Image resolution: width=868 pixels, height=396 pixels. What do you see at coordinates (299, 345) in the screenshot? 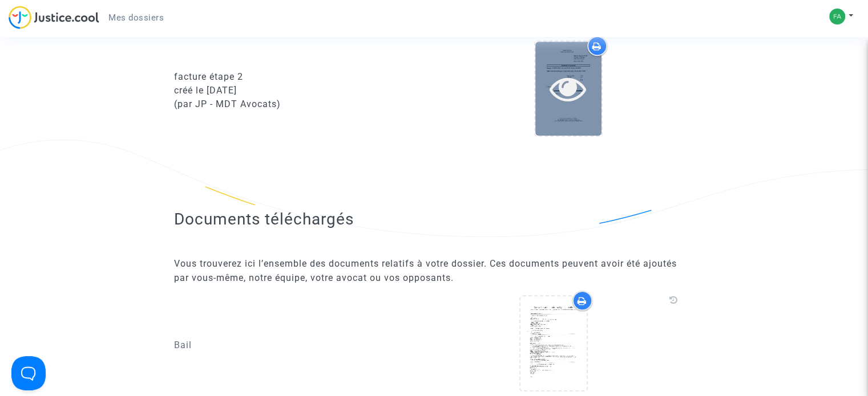
I see `p: Bail` at bounding box center [299, 345].